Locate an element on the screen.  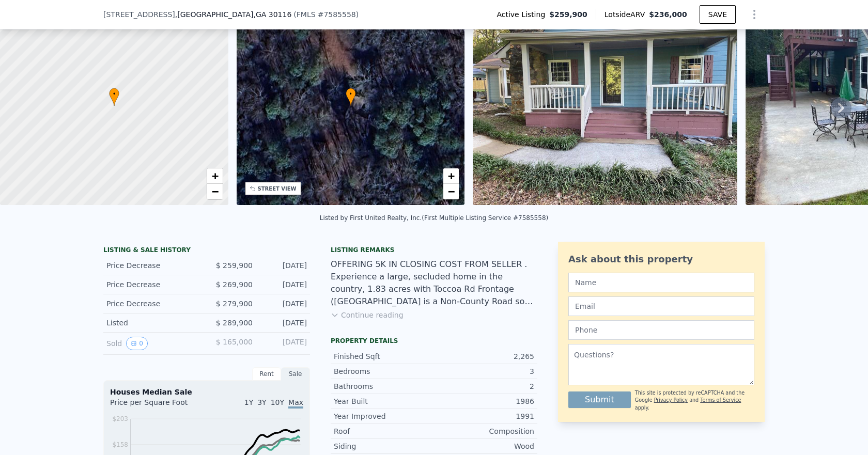
div: 1991 is located at coordinates (484, 416).